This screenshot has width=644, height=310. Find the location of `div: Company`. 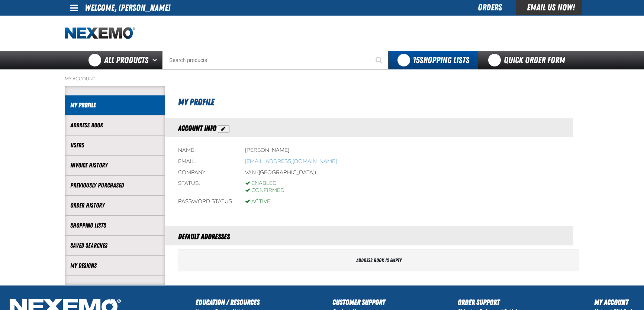

div: Company is located at coordinates (206, 172).